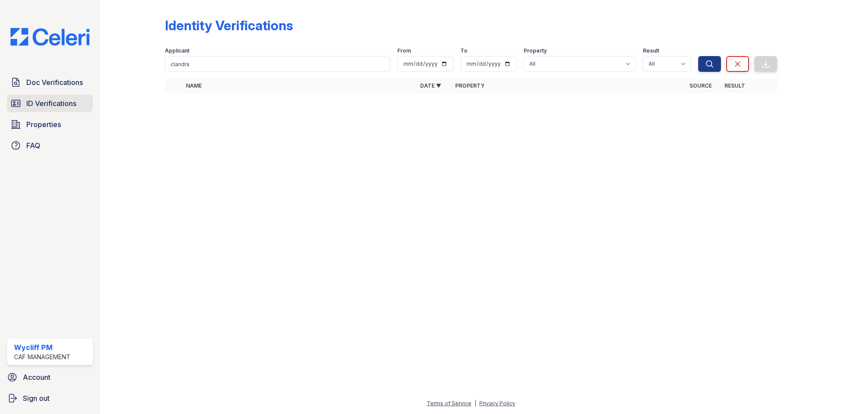  What do you see at coordinates (497, 404) in the screenshot?
I see `a: Privacy Policy` at bounding box center [497, 404].